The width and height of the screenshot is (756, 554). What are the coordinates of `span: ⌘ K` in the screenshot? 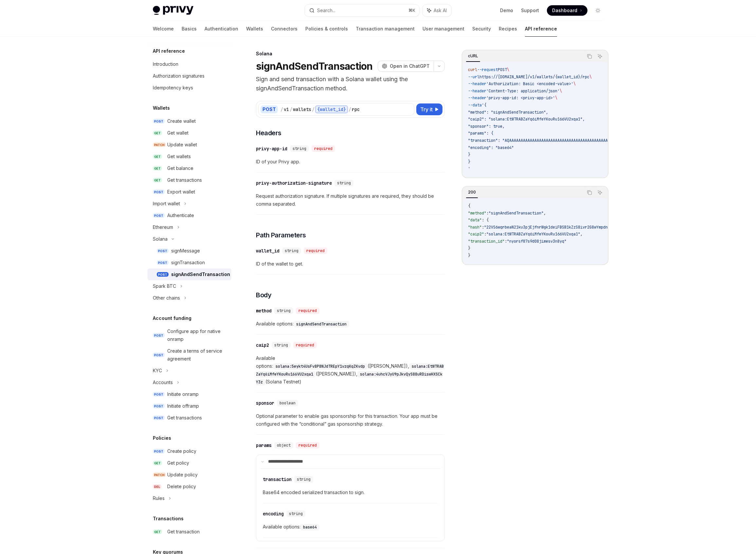 It's located at (412, 10).